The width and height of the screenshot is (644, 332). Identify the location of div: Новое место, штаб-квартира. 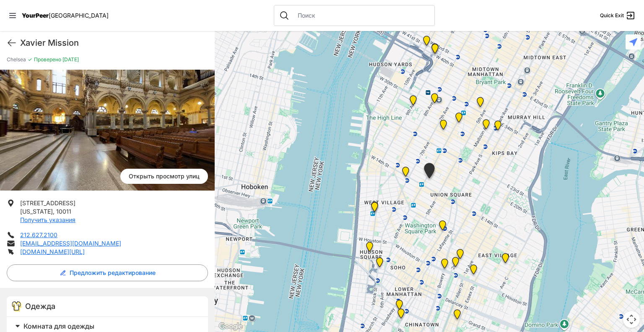
(443, 126).